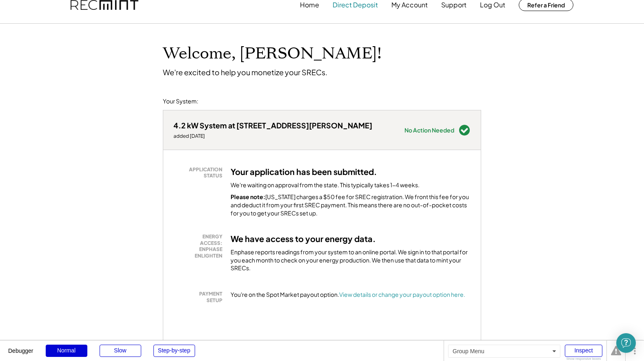 The width and height of the screenshot is (644, 361). What do you see at coordinates (504, 351) in the screenshot?
I see `div: Group Menu` at bounding box center [504, 351].